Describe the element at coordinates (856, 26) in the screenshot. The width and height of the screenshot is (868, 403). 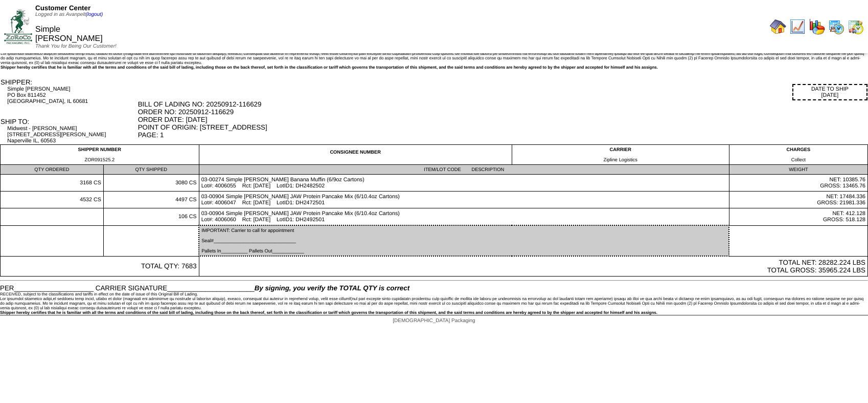
I see `img: calendarinout.gif` at that location.